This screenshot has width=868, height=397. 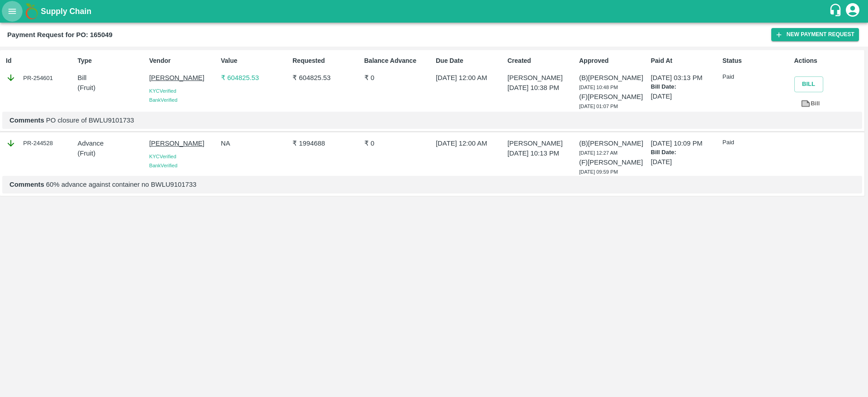 What do you see at coordinates (815, 34) in the screenshot?
I see `button: New Payment Request` at bounding box center [815, 34].